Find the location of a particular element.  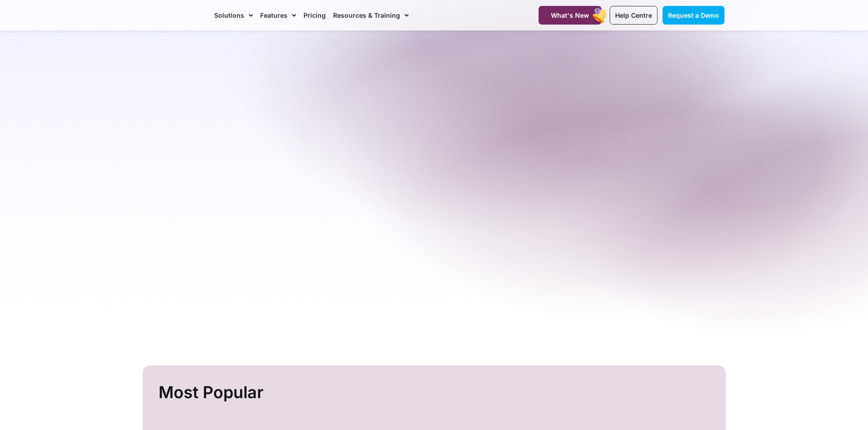

span: Help Centre is located at coordinates (633, 15).